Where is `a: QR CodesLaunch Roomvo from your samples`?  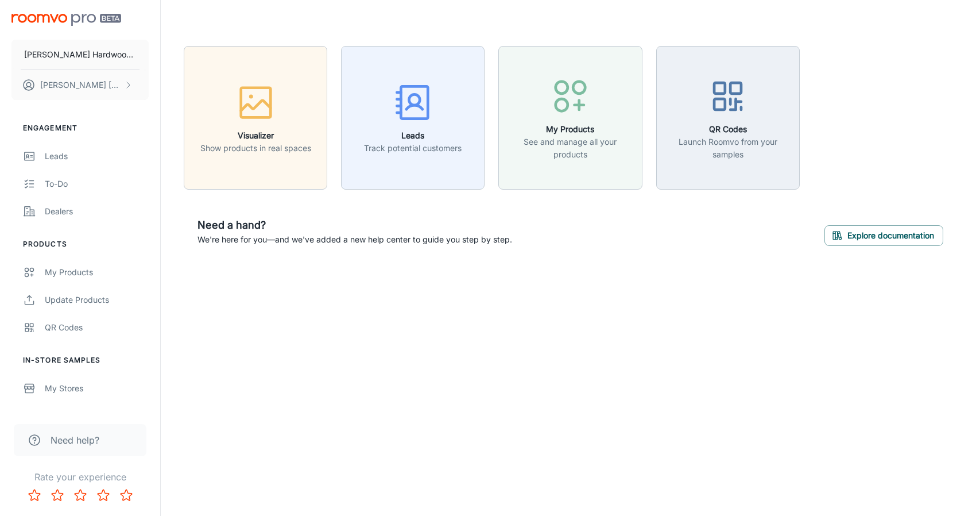 a: QR CodesLaunch Roomvo from your samples is located at coordinates (728, 117).